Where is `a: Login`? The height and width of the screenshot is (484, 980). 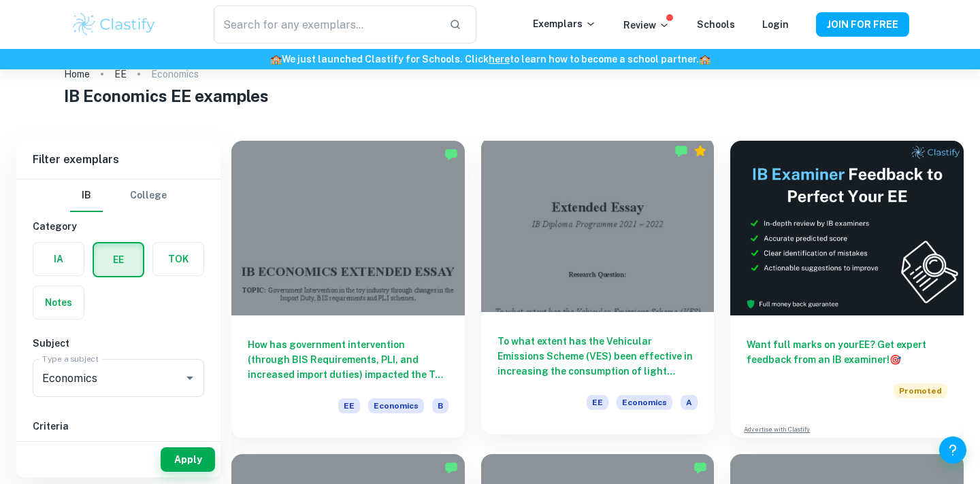 a: Login is located at coordinates (775, 25).